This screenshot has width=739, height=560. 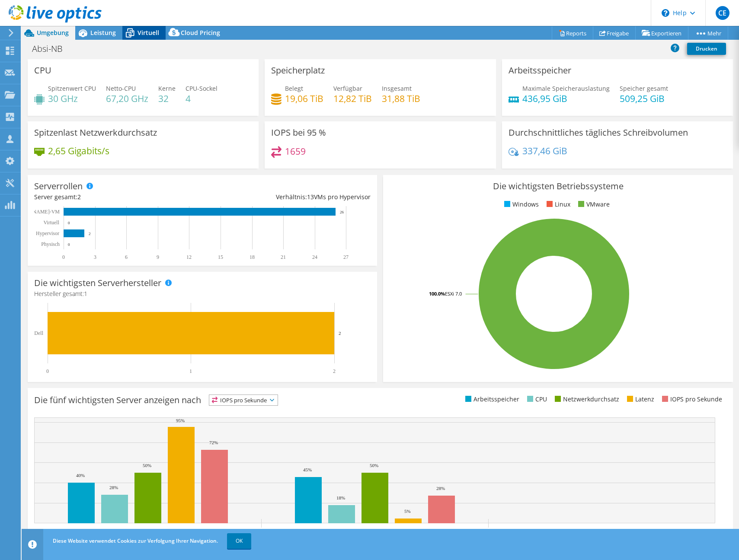 What do you see at coordinates (180, 420) in the screenshot?
I see `text: 95%` at bounding box center [180, 420].